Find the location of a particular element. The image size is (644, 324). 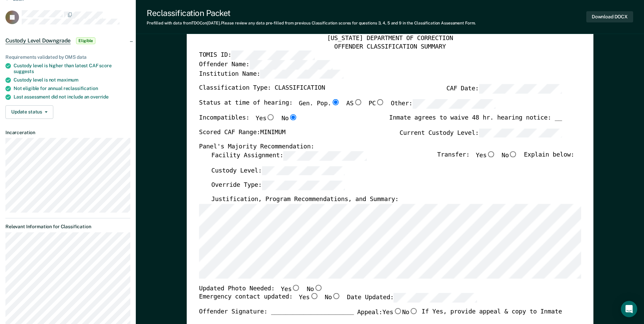

label: Appeal: is located at coordinates (388, 315).